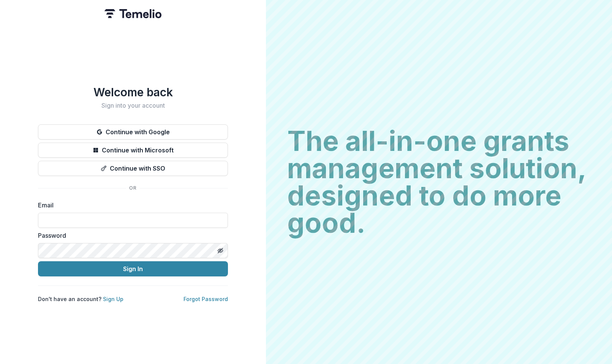 The image size is (612, 364). What do you see at coordinates (133, 132) in the screenshot?
I see `button: Continue with Google` at bounding box center [133, 132].